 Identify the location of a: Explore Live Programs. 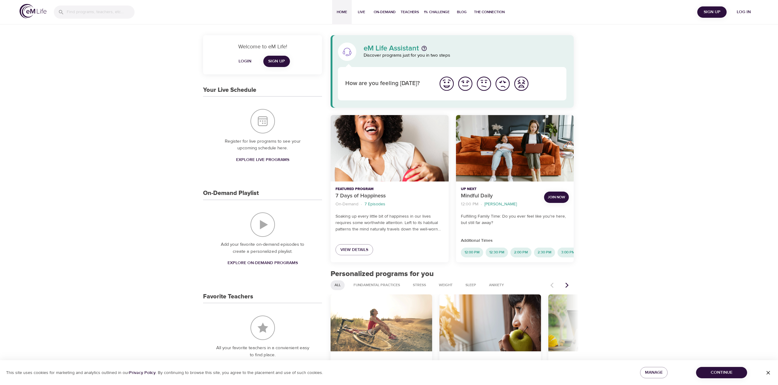
(263, 160).